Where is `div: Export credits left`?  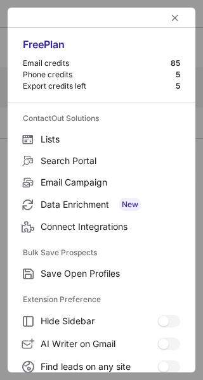
div: Export credits left is located at coordinates (99, 86).